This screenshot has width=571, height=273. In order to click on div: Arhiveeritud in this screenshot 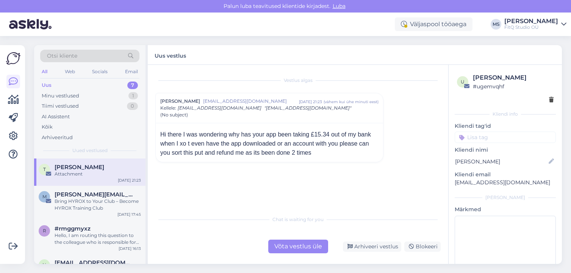, I will do `click(57, 138)`.